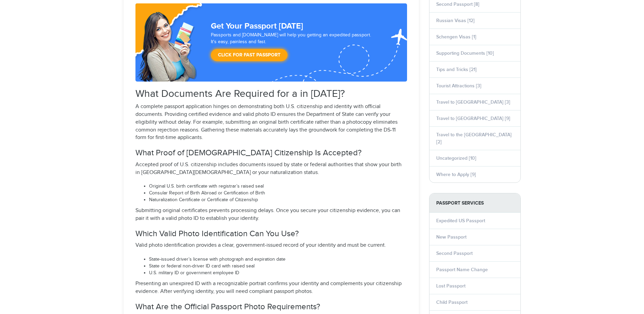 Image resolution: width=644 pixels, height=314 pixels. Describe the element at coordinates (475, 203) in the screenshot. I see `strong: PASSPORT SERVICES` at that location.